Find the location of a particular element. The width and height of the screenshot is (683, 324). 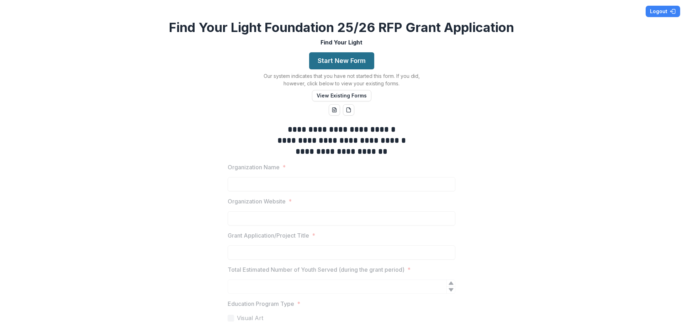

p: Our system indicates that you have not started this form. If you did, however, click below to vie... is located at coordinates (341, 80).